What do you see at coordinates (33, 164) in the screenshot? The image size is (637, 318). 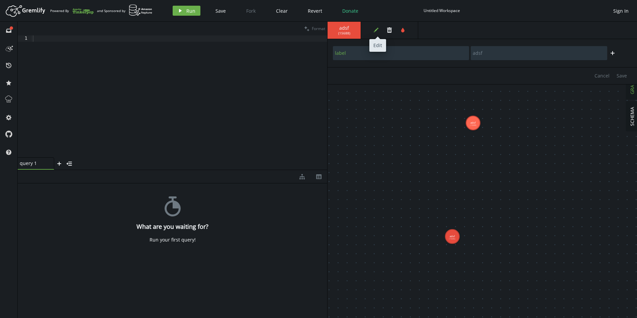 I see `span: query 1` at bounding box center [33, 164].